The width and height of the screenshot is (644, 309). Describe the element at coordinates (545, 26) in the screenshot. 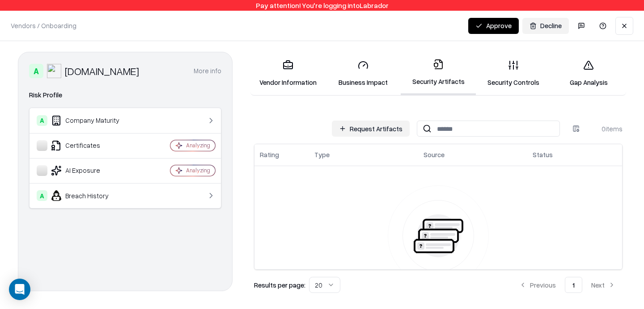

I see `button: Decline` at that location.